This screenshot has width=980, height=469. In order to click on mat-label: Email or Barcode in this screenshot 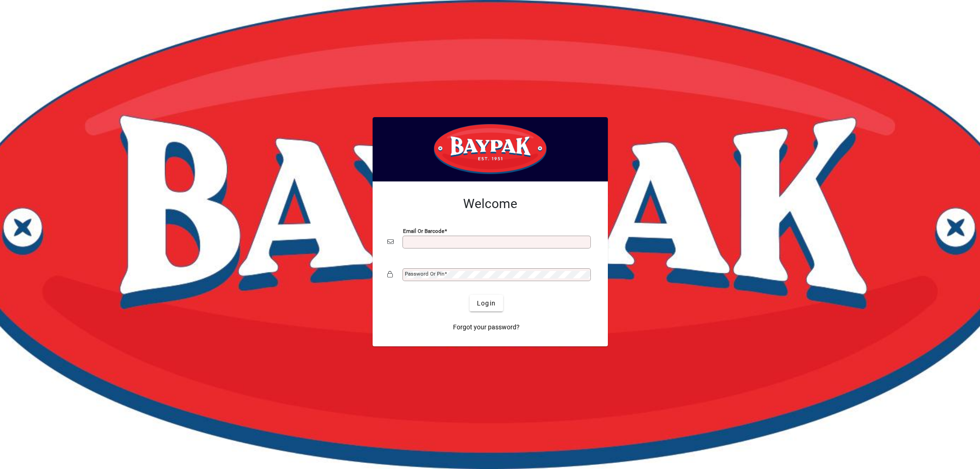, I will do `click(424, 231)`.